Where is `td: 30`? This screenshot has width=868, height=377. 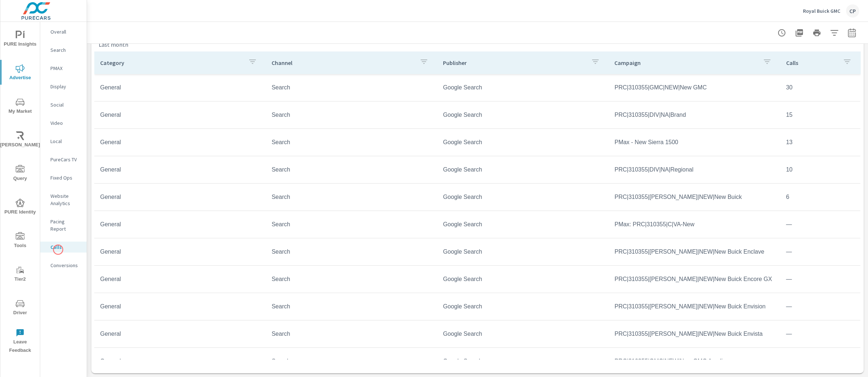
td: 30 is located at coordinates (820, 87).